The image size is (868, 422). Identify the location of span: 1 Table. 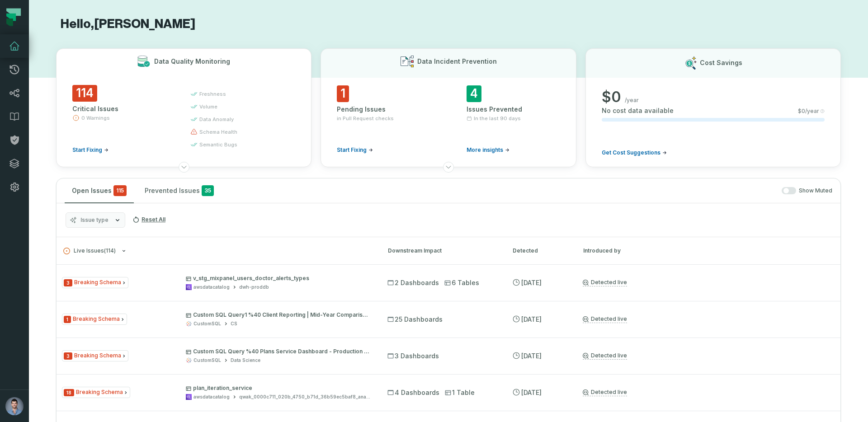
(460, 392).